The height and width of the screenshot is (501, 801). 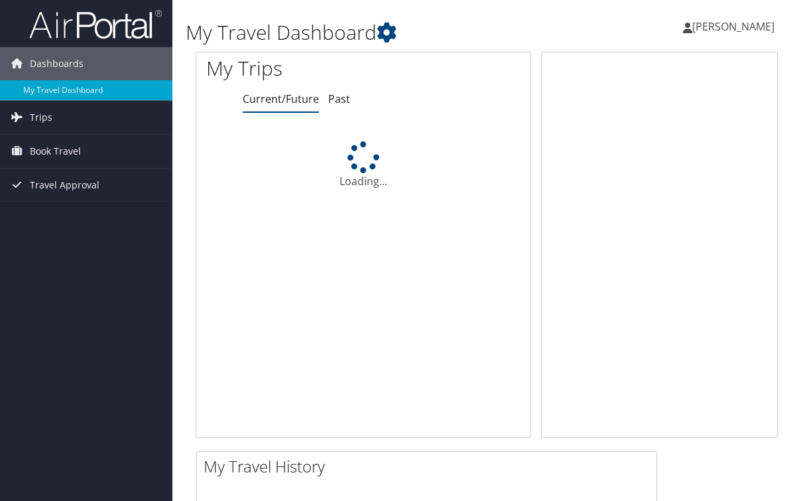 I want to click on img: airportal-logo.png, so click(x=96, y=24).